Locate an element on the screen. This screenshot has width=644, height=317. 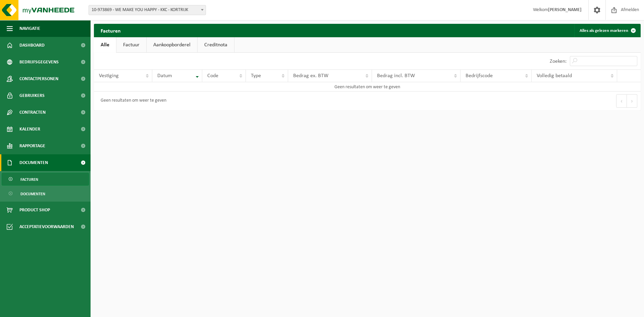
span: Gebruikers is located at coordinates (32, 95).